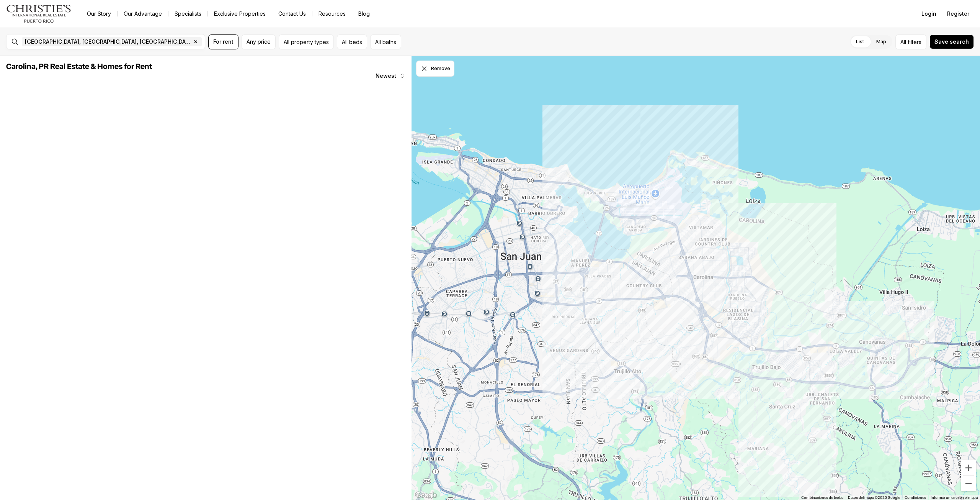 The width and height of the screenshot is (980, 500). I want to click on button: All property types, so click(307, 42).